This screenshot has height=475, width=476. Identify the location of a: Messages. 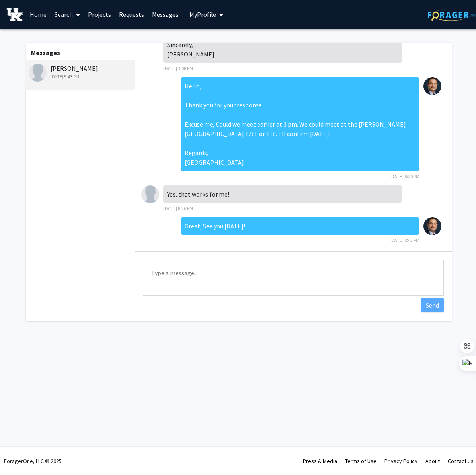
(165, 14).